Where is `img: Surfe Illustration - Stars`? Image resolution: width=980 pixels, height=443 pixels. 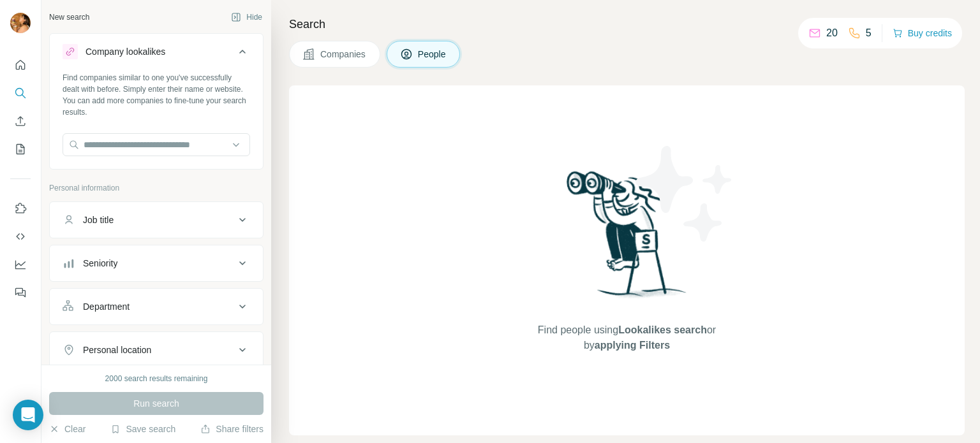
img: Surfe Illustration - Stars is located at coordinates (685, 194).